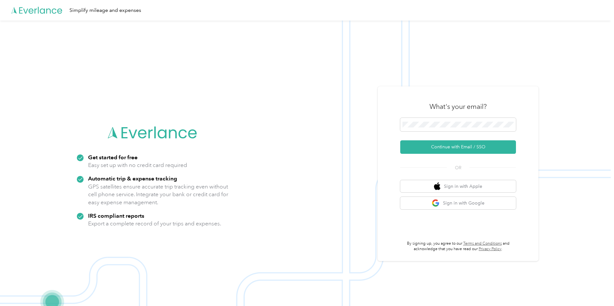 Image resolution: width=614 pixels, height=306 pixels. I want to click on p: Easy set up with no credit card required, so click(138, 165).